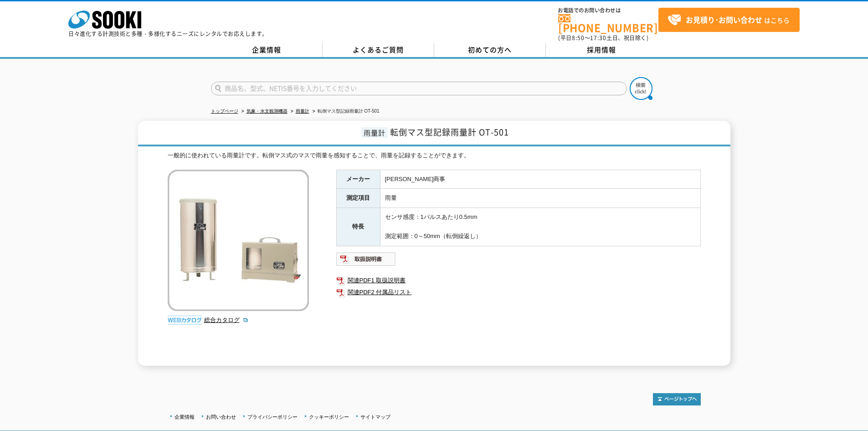 This screenshot has height=431, width=868. I want to click on span: (平日 ～ 土日、祝日除く), so click(603, 38).